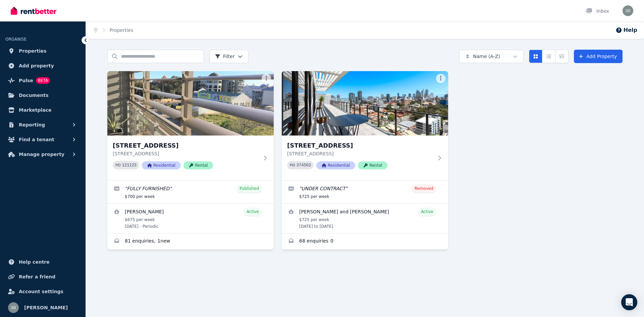  What do you see at coordinates (37, 140) in the screenshot?
I see `span: Find a tenant` at bounding box center [37, 140].